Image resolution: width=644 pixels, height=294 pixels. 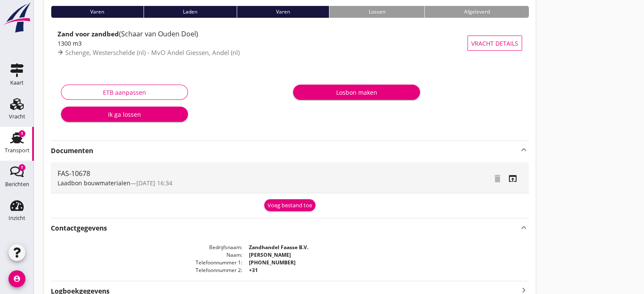 I want to click on dt: Telefoonnummer 2, so click(x=146, y=270).